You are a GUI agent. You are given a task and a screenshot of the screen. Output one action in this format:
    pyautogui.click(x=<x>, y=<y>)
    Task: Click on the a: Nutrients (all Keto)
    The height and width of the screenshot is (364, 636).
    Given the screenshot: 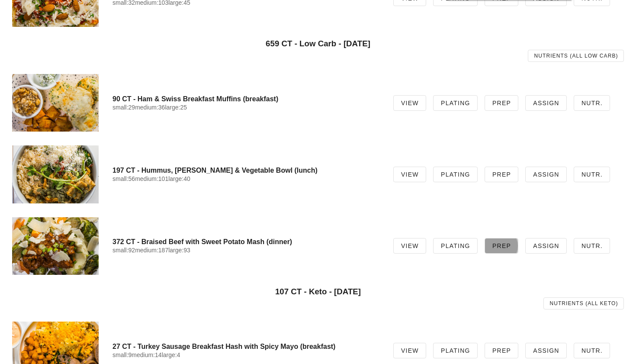 What is the action you would take?
    pyautogui.click(x=584, y=303)
    